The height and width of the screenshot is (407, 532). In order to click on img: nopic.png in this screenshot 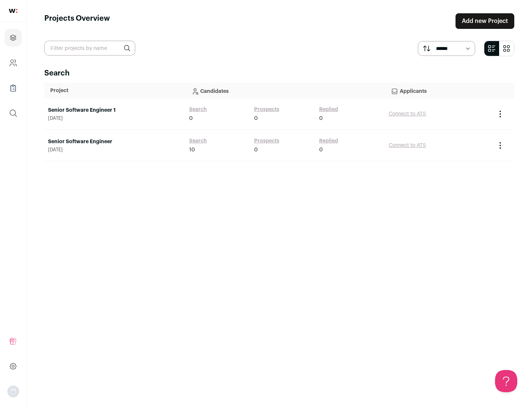, I will do `click(13, 391)`.